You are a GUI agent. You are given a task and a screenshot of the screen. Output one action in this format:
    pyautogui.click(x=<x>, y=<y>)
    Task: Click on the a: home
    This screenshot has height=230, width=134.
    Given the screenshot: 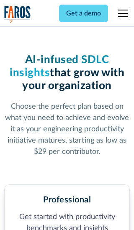 What is the action you would take?
    pyautogui.click(x=18, y=14)
    